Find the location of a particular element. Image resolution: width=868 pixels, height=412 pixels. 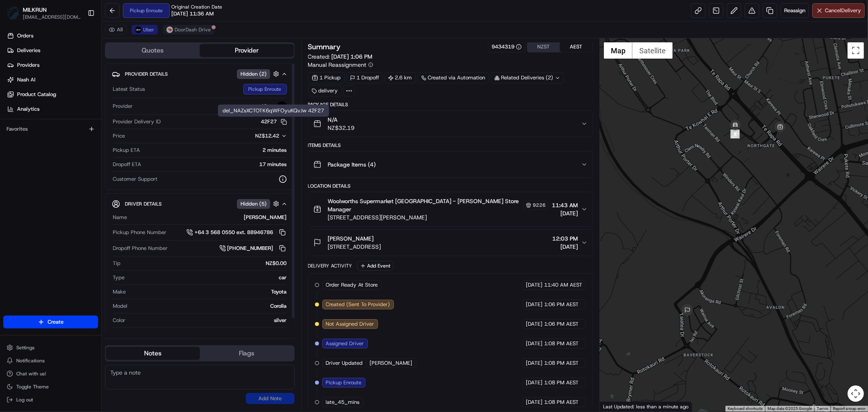

span: Notifications is located at coordinates (31, 361).